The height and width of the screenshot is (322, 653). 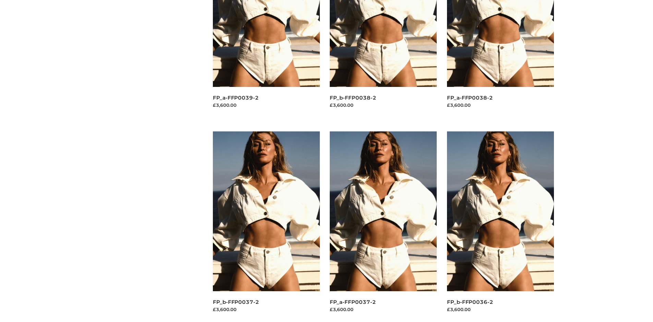 I want to click on a: FP_a-FFP0039-2, so click(x=236, y=98).